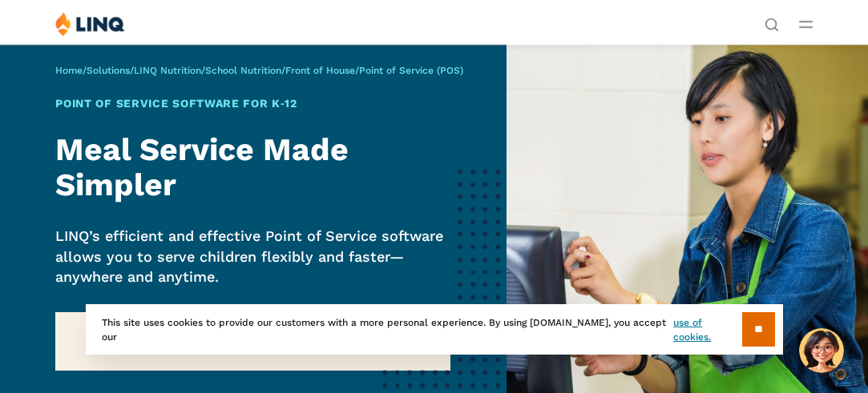 Image resolution: width=868 pixels, height=393 pixels. Describe the element at coordinates (772, 21) in the screenshot. I see `nav: Utility Navigation` at that location.